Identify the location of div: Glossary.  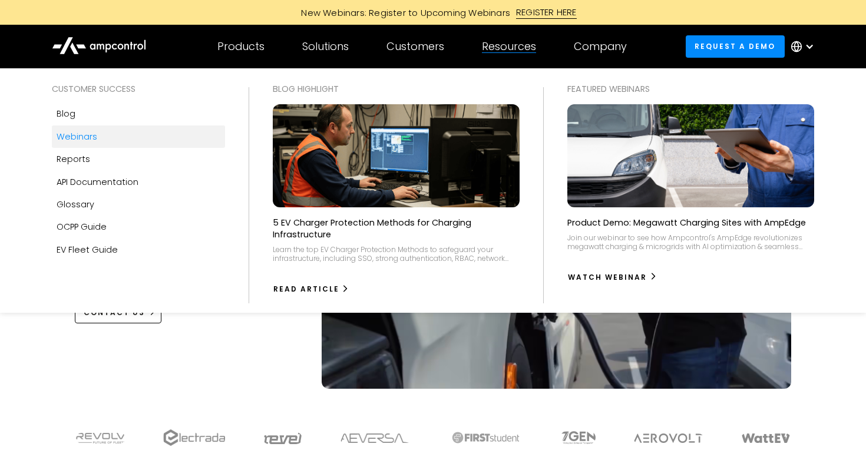
(75, 204).